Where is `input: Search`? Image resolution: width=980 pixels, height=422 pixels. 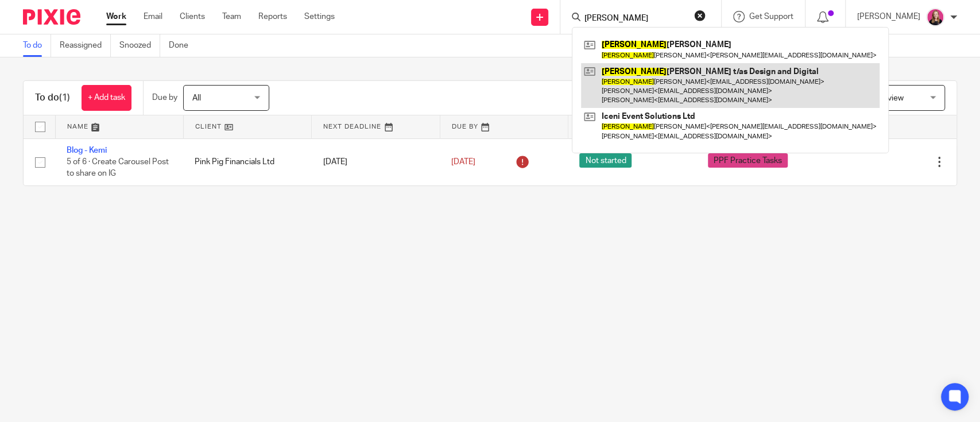 input: Search is located at coordinates (635, 19).